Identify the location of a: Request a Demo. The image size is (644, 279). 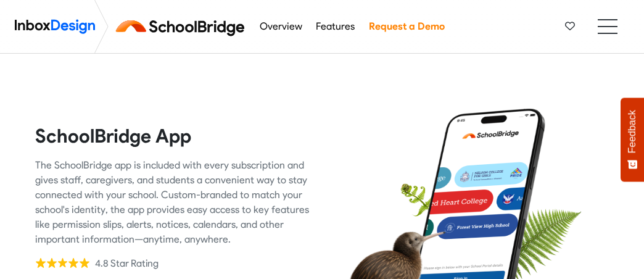
(407, 26).